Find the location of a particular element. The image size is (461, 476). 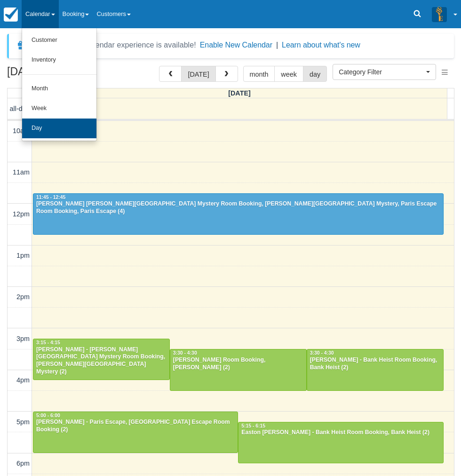

button: month is located at coordinates (259, 74).